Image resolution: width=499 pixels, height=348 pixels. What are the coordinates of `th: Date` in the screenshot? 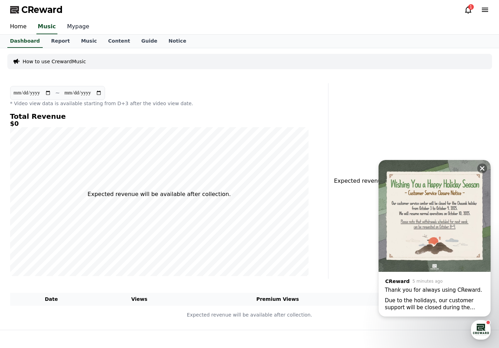 It's located at (51, 300).